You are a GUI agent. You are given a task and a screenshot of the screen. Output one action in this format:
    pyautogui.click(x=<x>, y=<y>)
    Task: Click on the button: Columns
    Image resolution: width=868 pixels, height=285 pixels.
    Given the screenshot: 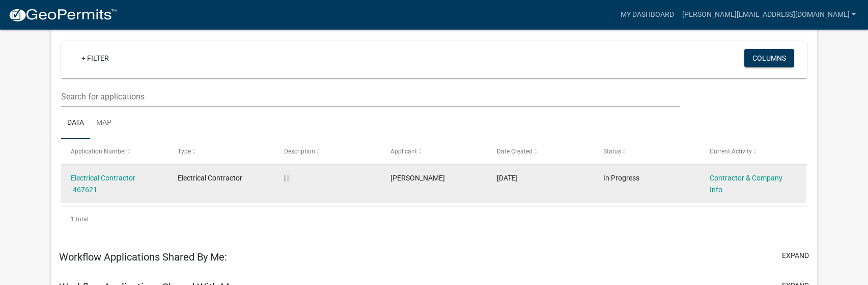 What is the action you would take?
    pyautogui.click(x=769, y=58)
    